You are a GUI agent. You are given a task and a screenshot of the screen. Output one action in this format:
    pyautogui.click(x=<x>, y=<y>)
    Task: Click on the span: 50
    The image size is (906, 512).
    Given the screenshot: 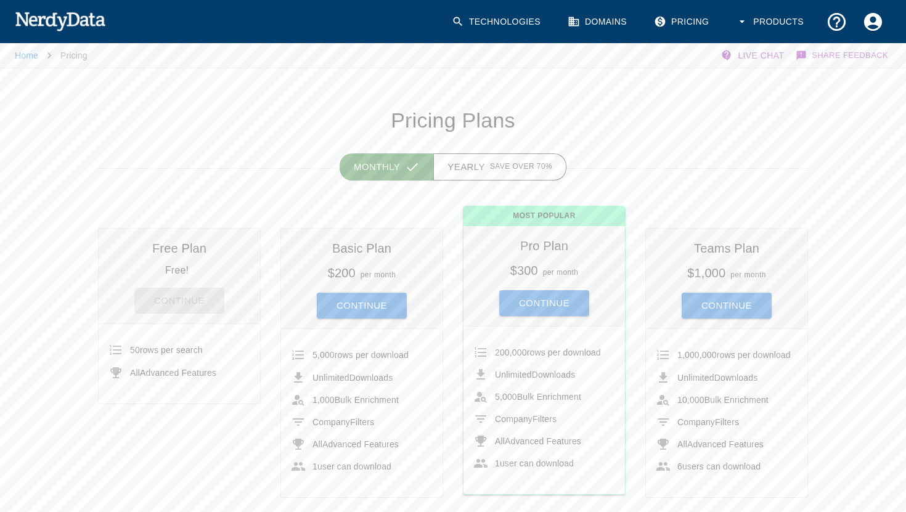 What is the action you would take?
    pyautogui.click(x=135, y=350)
    